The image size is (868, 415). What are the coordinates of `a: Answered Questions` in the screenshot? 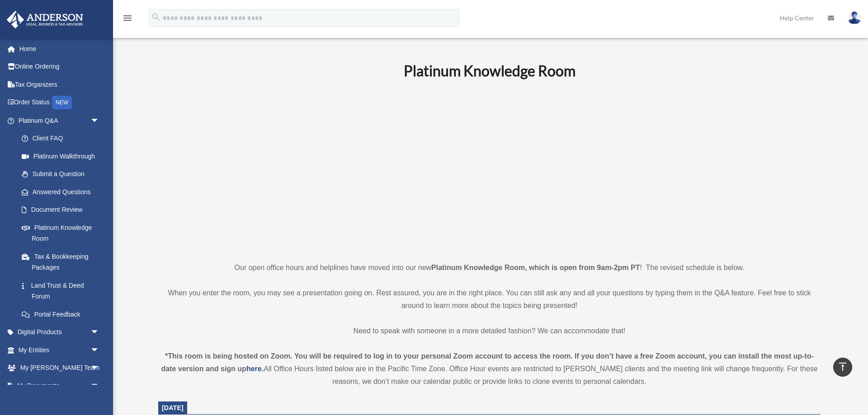 It's located at (63, 192).